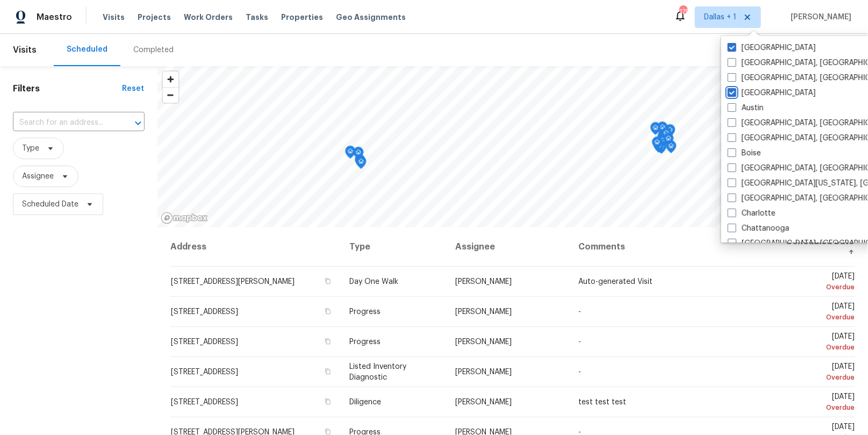 The width and height of the screenshot is (868, 435). What do you see at coordinates (720, 17) in the screenshot?
I see `span: Dallas + 1` at bounding box center [720, 17].